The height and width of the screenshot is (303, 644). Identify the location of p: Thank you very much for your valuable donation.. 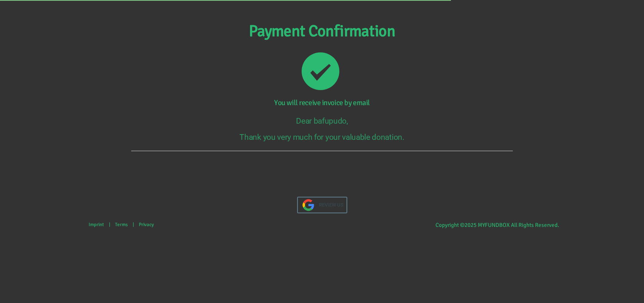
(322, 137).